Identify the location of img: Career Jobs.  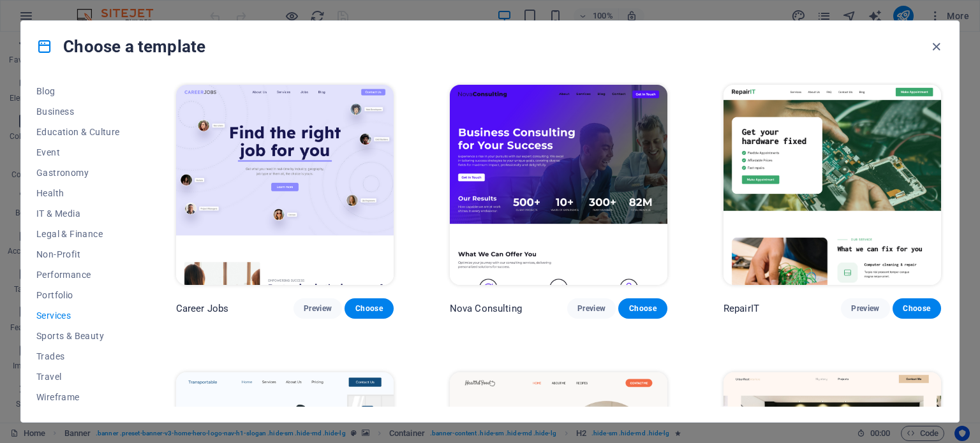
(284, 185).